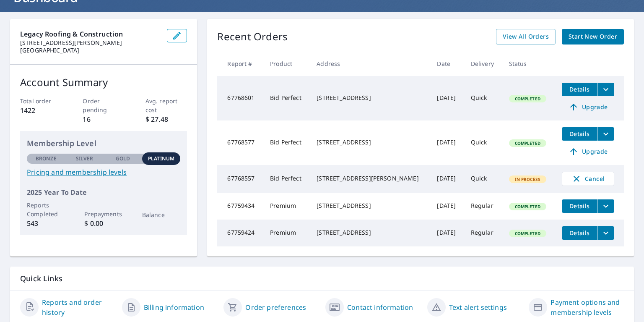 This screenshot has height=322, width=644. What do you see at coordinates (240, 98) in the screenshot?
I see `td: 67768601` at bounding box center [240, 98].